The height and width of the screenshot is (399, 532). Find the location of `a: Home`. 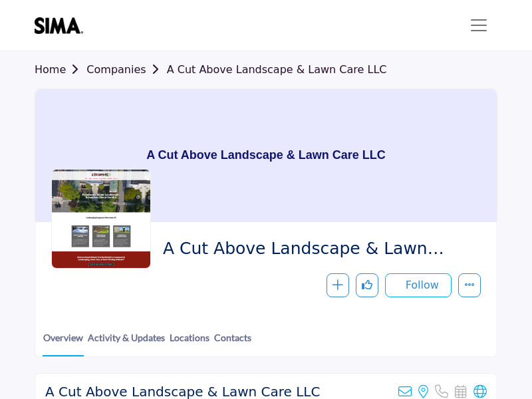

a: Home is located at coordinates (60, 69).